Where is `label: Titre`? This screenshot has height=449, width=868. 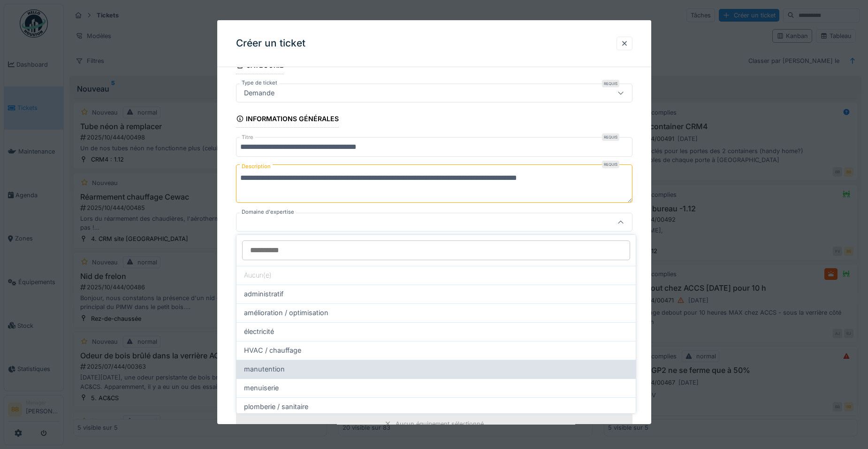
label: Titre is located at coordinates (247, 137).